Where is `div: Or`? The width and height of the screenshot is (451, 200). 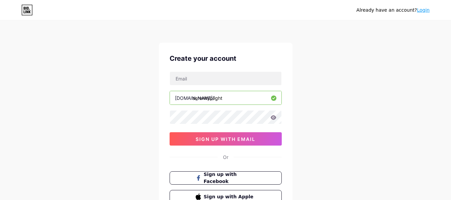 div: Or is located at coordinates (226, 157).